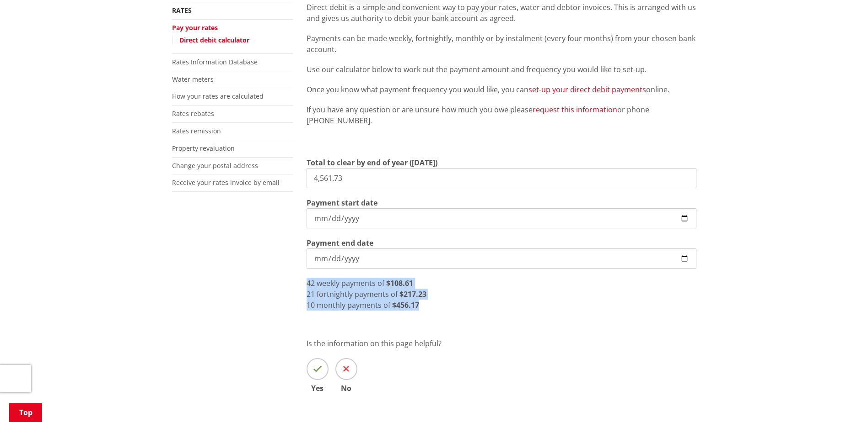  I want to click on p: Once you know what payment frequency you would like, you can online., so click(502, 90).